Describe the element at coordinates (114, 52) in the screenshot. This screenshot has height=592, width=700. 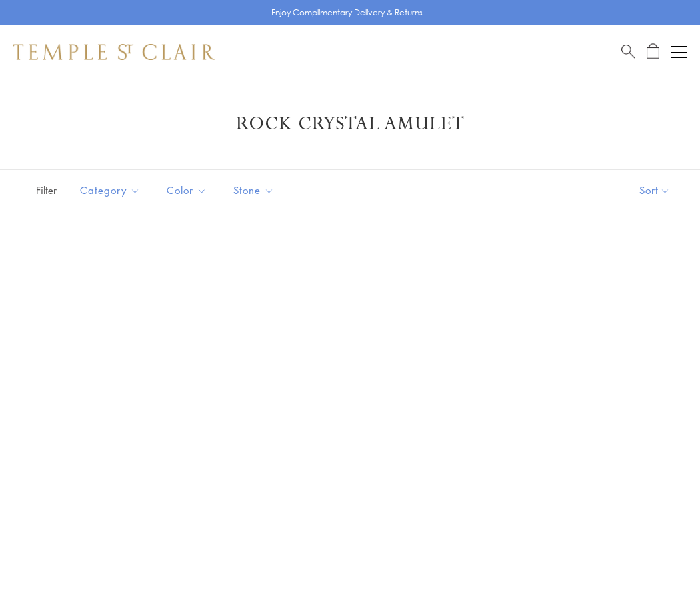
I see `img: Temple St. Clair` at that location.